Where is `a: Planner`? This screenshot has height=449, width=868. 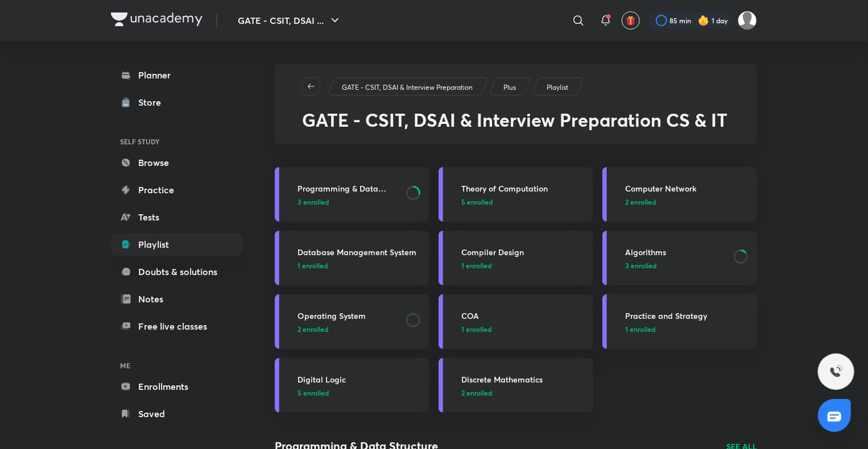
a: Planner is located at coordinates (177, 75).